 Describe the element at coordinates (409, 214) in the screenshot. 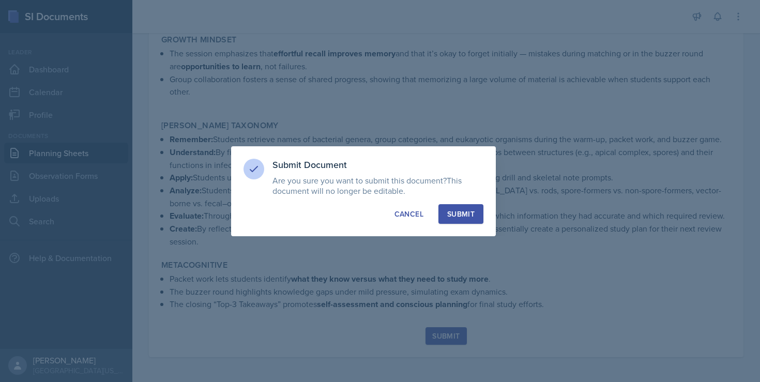

I see `div: Cancel` at that location.